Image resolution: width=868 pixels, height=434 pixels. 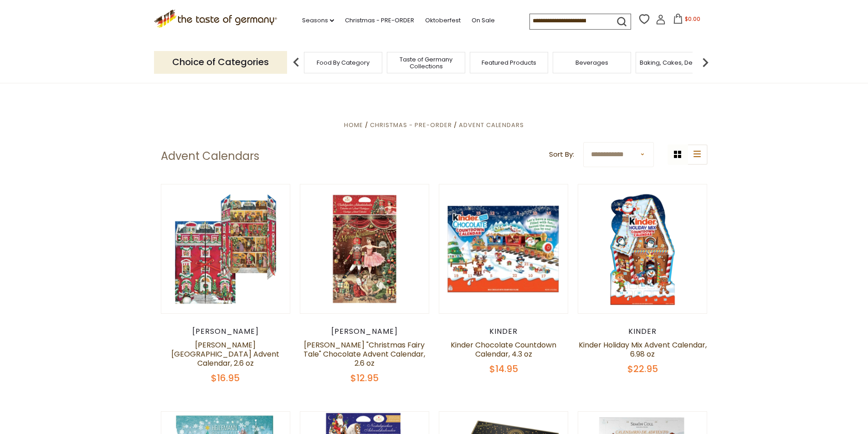 I want to click on span: $22.95, so click(x=643, y=369).